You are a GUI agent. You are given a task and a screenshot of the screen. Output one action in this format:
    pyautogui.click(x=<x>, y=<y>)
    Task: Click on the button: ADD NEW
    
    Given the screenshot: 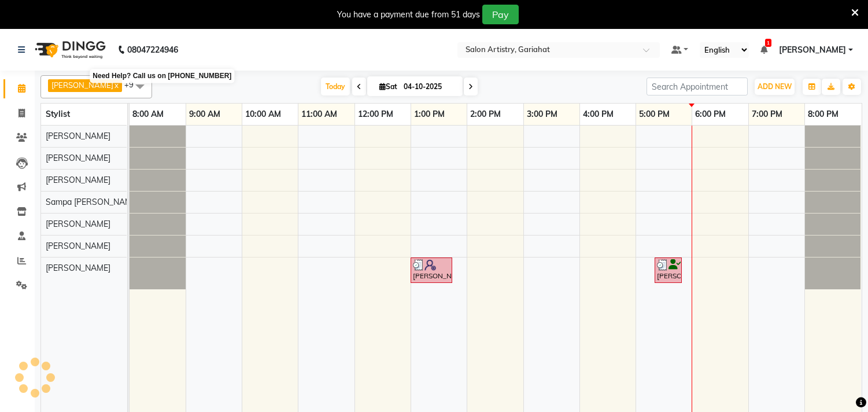 What is the action you would take?
    pyautogui.click(x=774, y=87)
    